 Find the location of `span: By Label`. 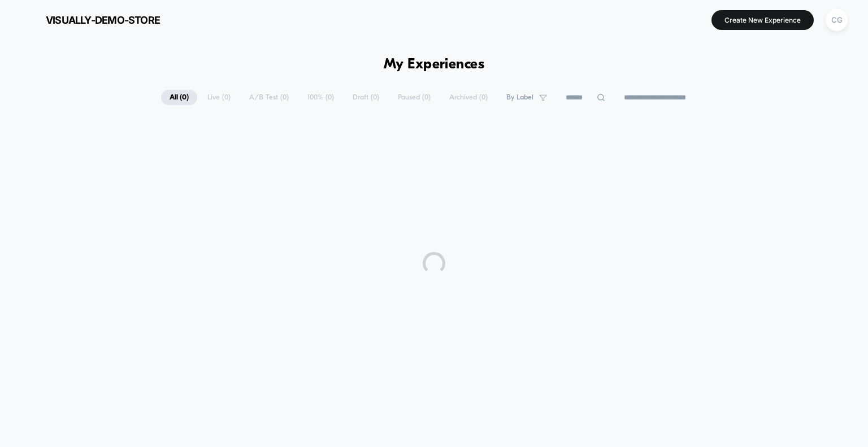

span: By Label is located at coordinates (520, 98).